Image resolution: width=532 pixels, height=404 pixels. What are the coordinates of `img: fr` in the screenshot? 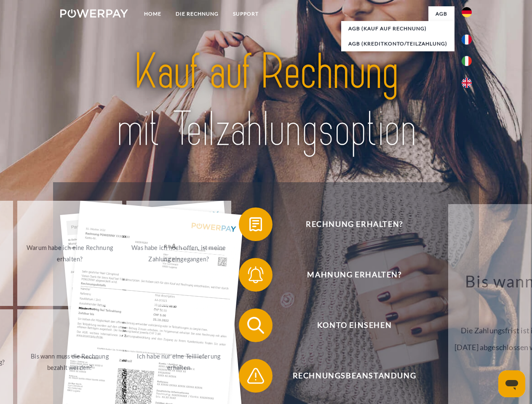 It's located at (467, 40).